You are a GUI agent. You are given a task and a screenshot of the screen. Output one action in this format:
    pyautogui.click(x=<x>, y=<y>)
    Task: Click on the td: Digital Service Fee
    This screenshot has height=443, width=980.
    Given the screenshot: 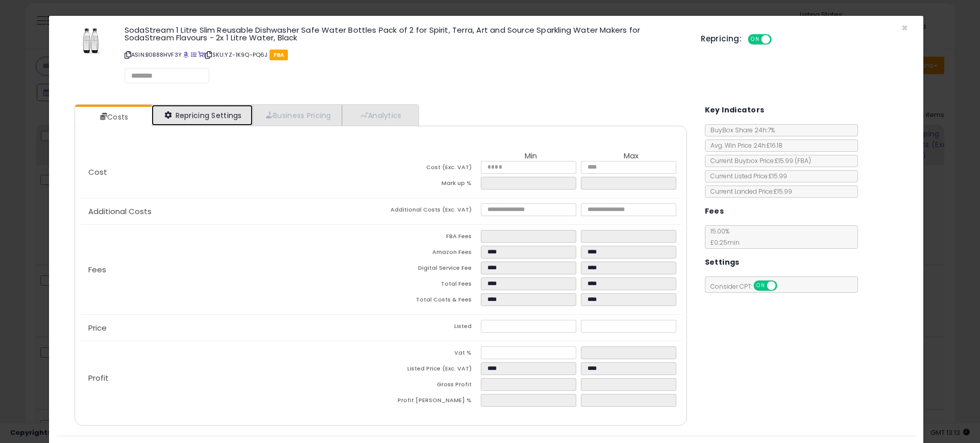 What is the action you would take?
    pyautogui.click(x=431, y=269)
    